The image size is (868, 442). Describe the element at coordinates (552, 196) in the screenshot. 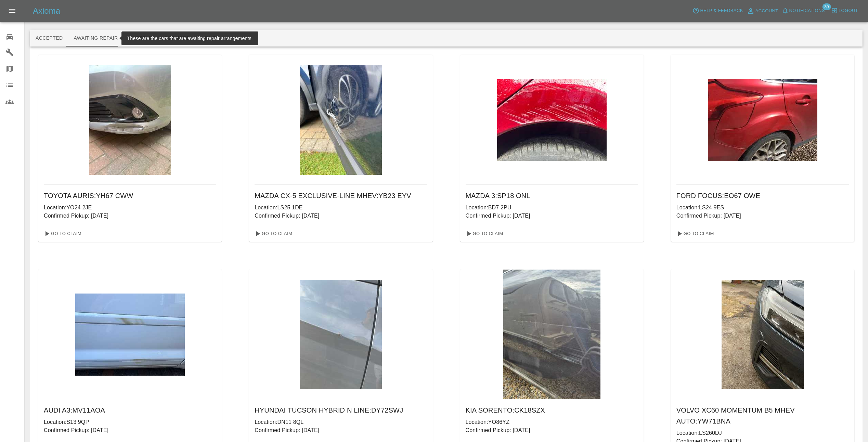

I see `h6: MAZDA 3 : SP18 ONL` at that location.